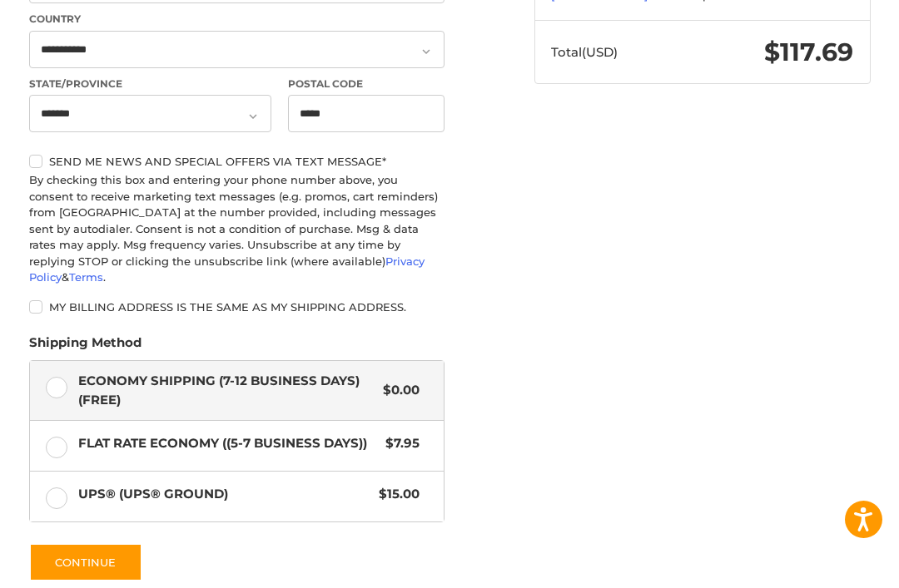 The width and height of the screenshot is (899, 588). I want to click on label: My billing address is the same as my shipping address., so click(236, 307).